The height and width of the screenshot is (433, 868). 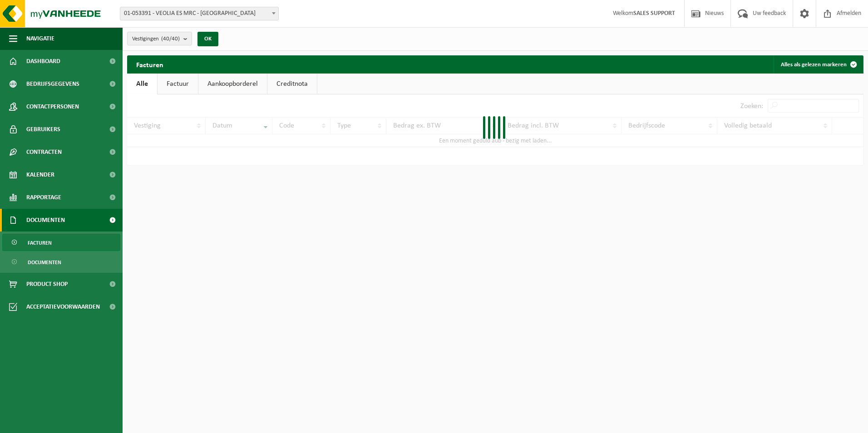 I want to click on a: Facturen, so click(x=61, y=242).